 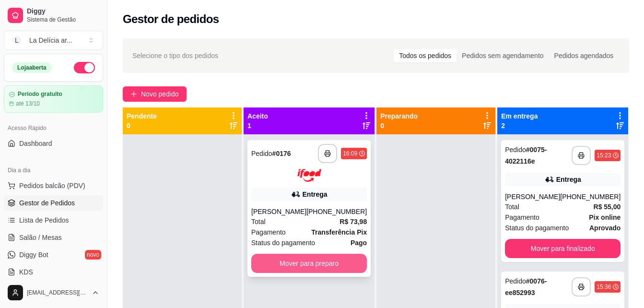 What do you see at coordinates (141, 116) in the screenshot?
I see `p: Pendente` at bounding box center [141, 116].